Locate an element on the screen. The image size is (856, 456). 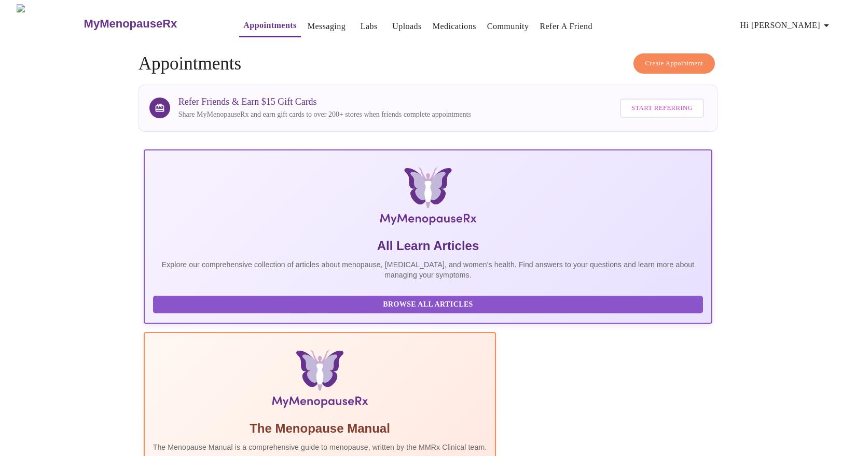
button: Labs is located at coordinates (369, 26).